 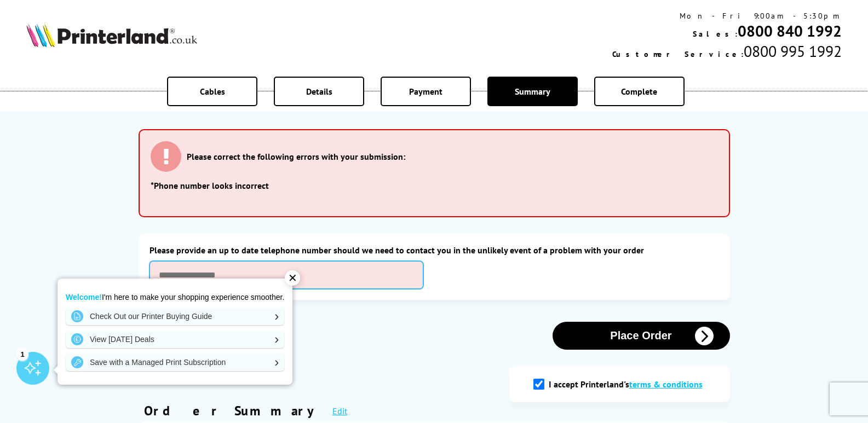 What do you see at coordinates (666, 384) in the screenshot?
I see `a: modal_tc` at bounding box center [666, 384].